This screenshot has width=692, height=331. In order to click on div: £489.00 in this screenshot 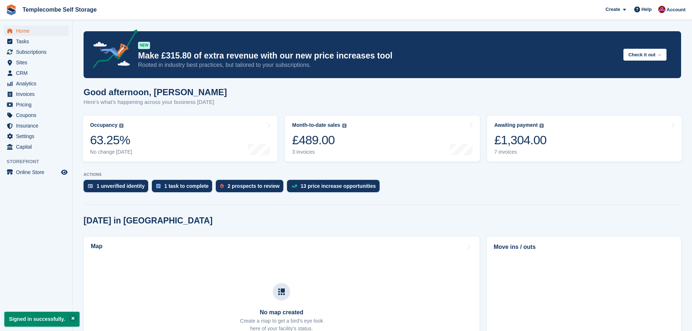, I will do `click(319, 140)`.